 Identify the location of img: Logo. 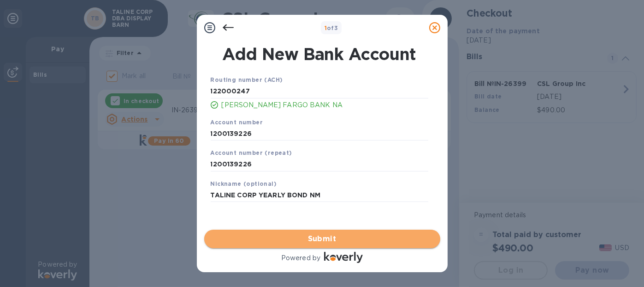
(343, 257).